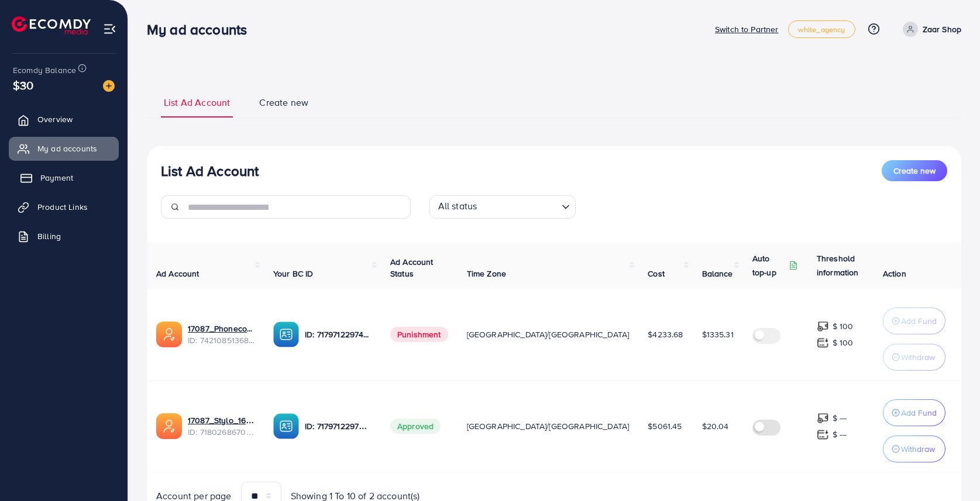  What do you see at coordinates (845, 266) in the screenshot?
I see `p: Threshold information` at bounding box center [845, 266].